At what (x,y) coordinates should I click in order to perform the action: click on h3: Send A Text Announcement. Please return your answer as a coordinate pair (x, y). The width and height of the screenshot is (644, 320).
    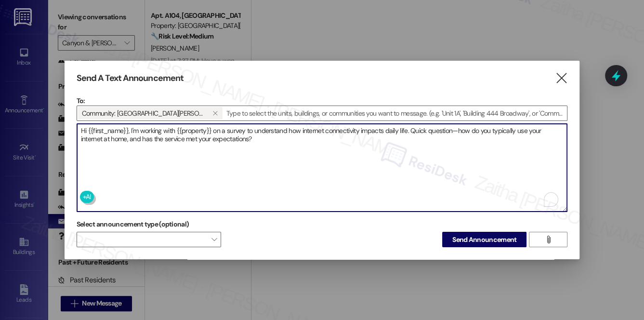
    Looking at the image, I should click on (130, 78).